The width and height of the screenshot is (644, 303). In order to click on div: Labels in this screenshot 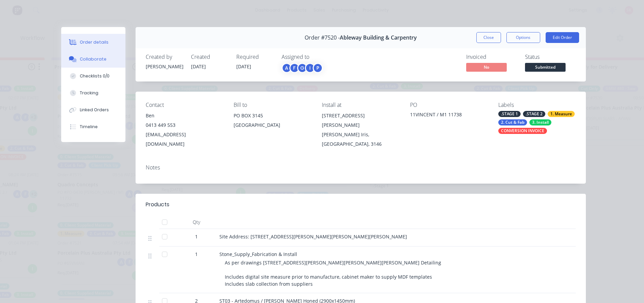, I will do `click(537, 105)`.